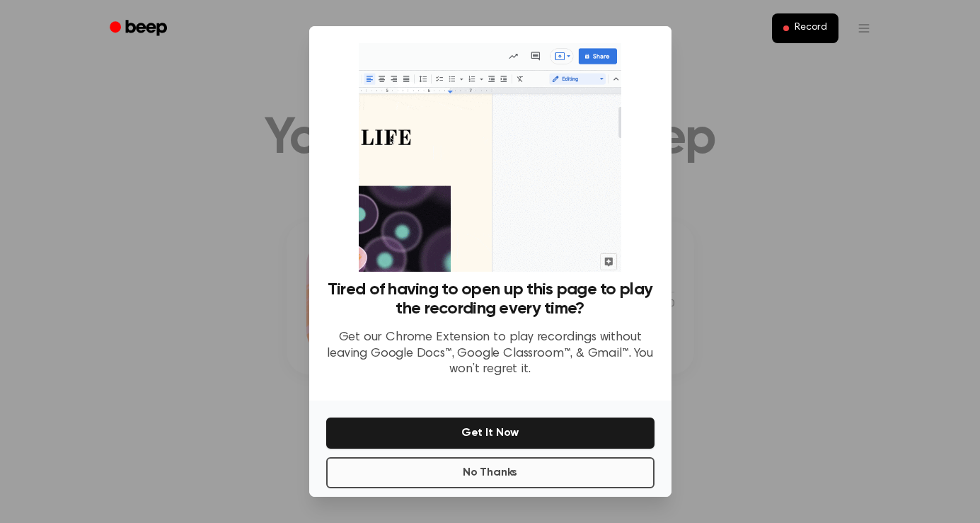 Image resolution: width=980 pixels, height=523 pixels. What do you see at coordinates (489, 157) in the screenshot?
I see `img: Beep extension in action` at bounding box center [489, 157].